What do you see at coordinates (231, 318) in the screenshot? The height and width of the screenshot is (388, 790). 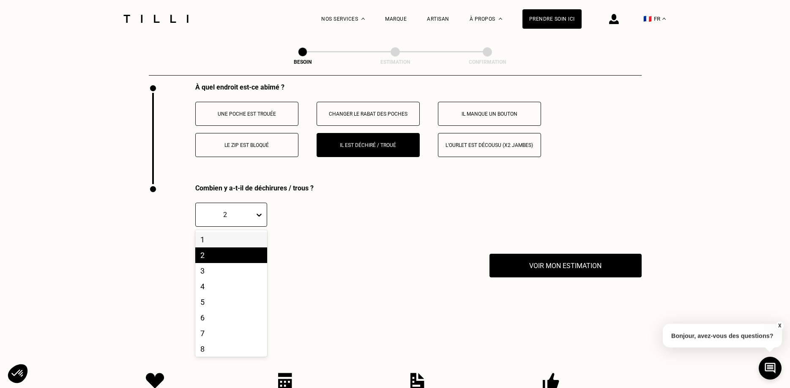 I see `div: 6` at bounding box center [231, 318].